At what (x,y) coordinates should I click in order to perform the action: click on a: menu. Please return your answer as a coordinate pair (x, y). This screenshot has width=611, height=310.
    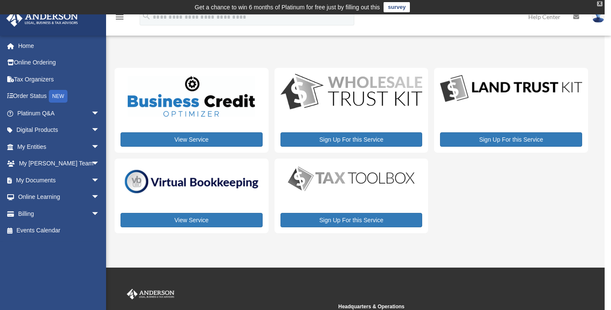
    Looking at the image, I should click on (120, 18).